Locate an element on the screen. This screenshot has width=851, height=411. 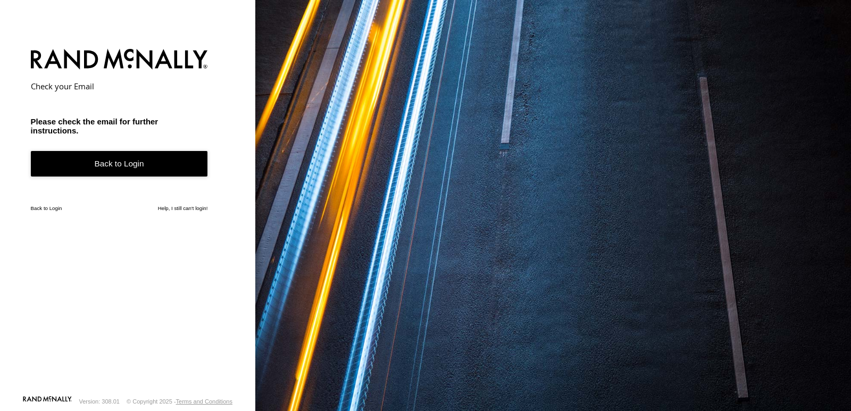
a: Help, I still can't login! is located at coordinates (183, 208).